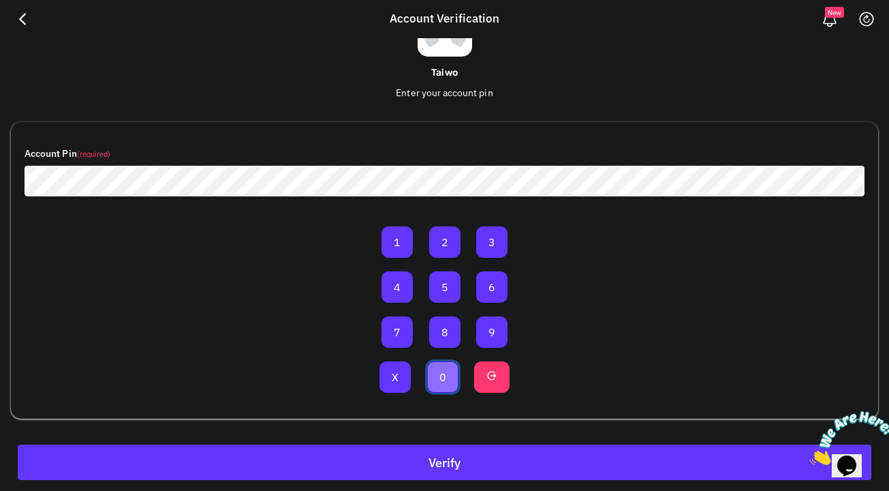 Image resolution: width=889 pixels, height=491 pixels. What do you see at coordinates (397, 332) in the screenshot?
I see `button: 7` at bounding box center [397, 332].